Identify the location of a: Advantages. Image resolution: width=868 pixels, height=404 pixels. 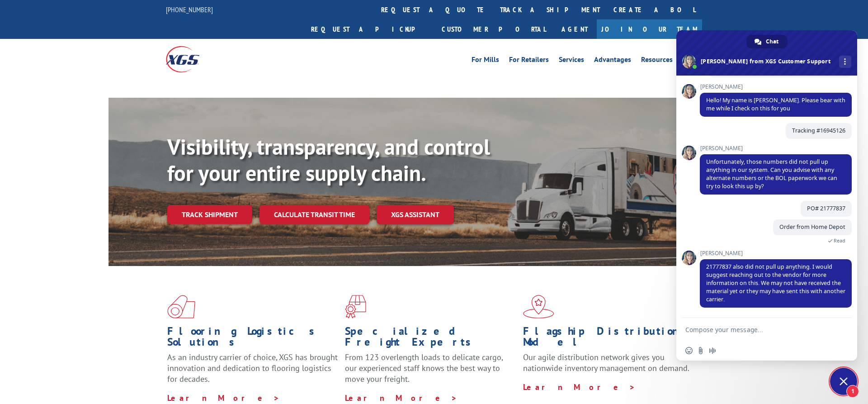
(613, 61).